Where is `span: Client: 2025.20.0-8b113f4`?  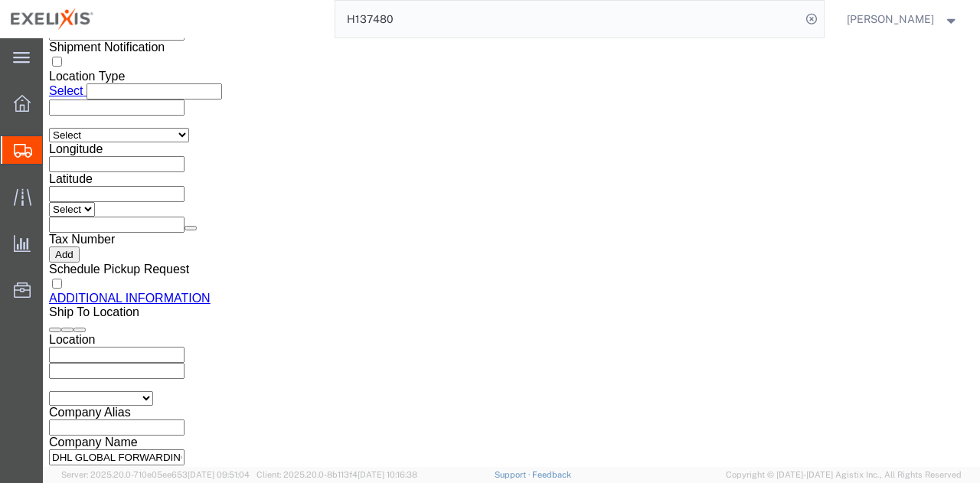
span: Client: 2025.20.0-8b113f4 is located at coordinates (337, 474).